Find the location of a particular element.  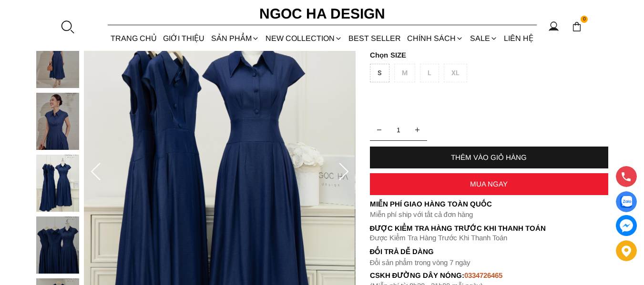

div: THÊM VÀO GIỎ HÀNG is located at coordinates (489, 157).